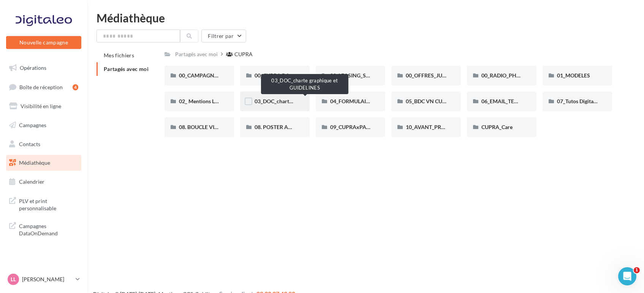  Describe the element at coordinates (119, 55) in the screenshot. I see `span: Mes fichiers` at that location.